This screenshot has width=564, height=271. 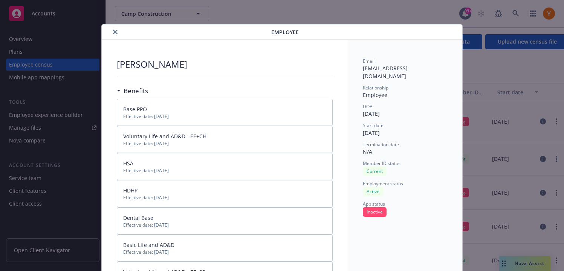 I want to click on div: N/A, so click(x=405, y=152).